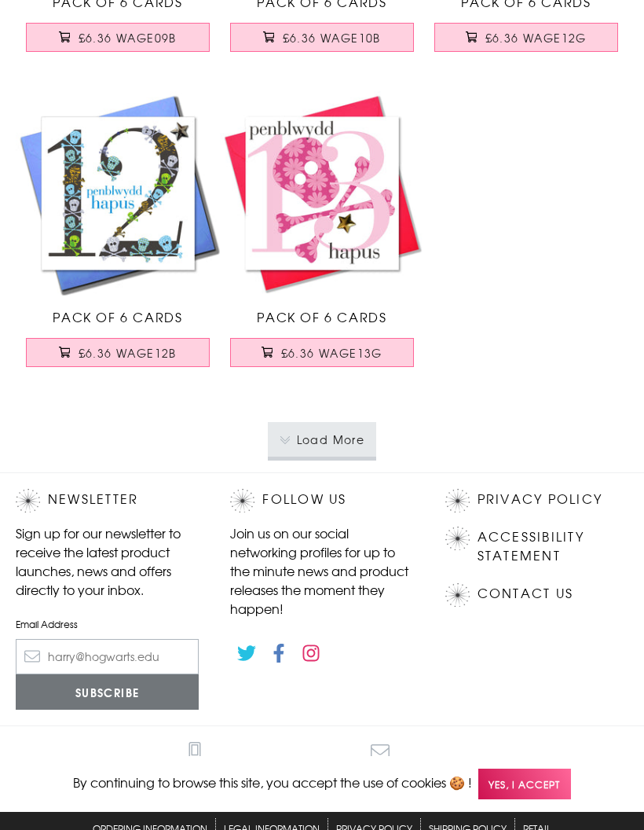 This screenshot has height=830, width=644. I want to click on span: £6.36 WAGE09B, so click(128, 38).